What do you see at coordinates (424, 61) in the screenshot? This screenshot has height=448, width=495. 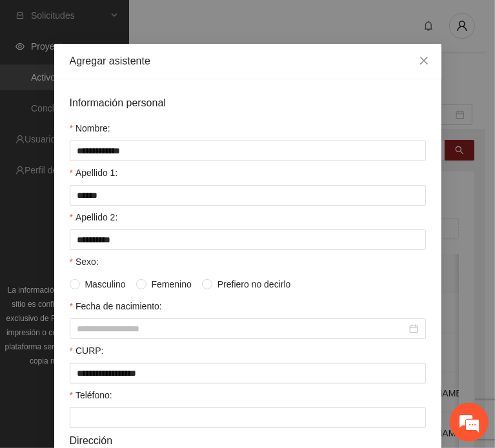 I see `button: Close` at bounding box center [424, 61].